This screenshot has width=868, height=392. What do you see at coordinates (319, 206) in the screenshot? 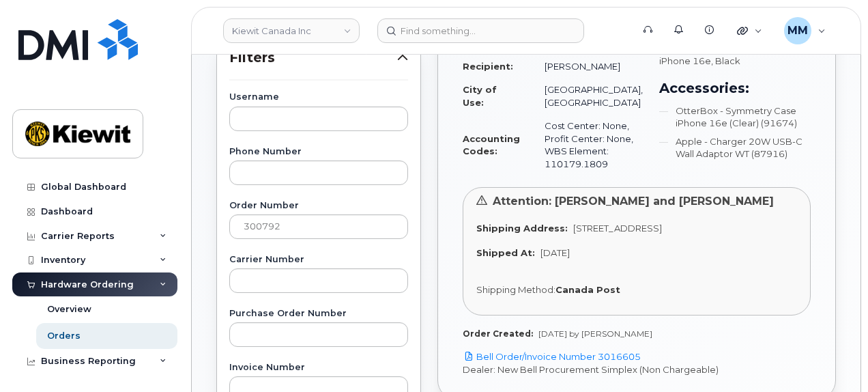
I see `label: Order Number` at bounding box center [319, 206].